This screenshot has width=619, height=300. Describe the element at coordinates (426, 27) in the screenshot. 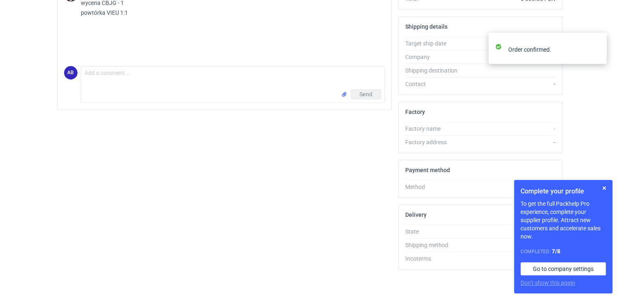

I see `h2: Shipping details` at that location.